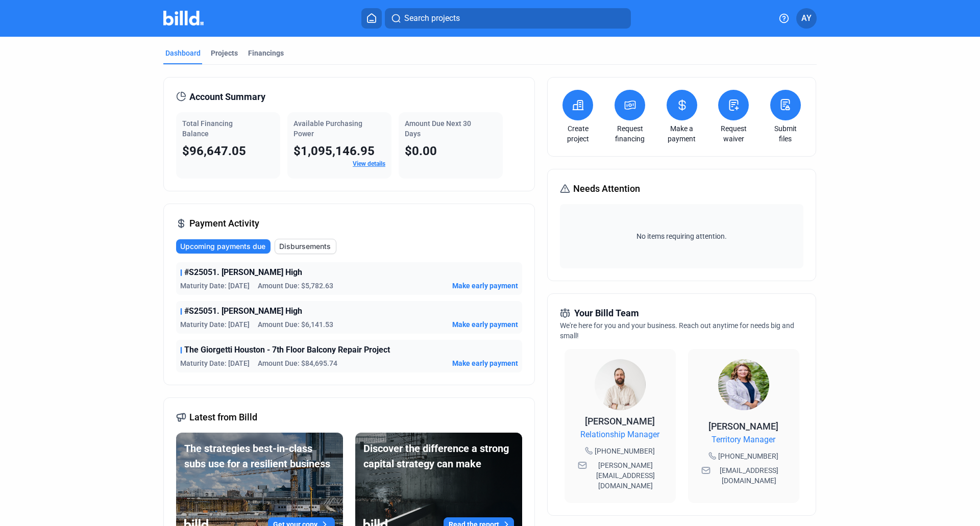 Image resolution: width=980 pixels, height=526 pixels. I want to click on span: $96,647.05, so click(214, 151).